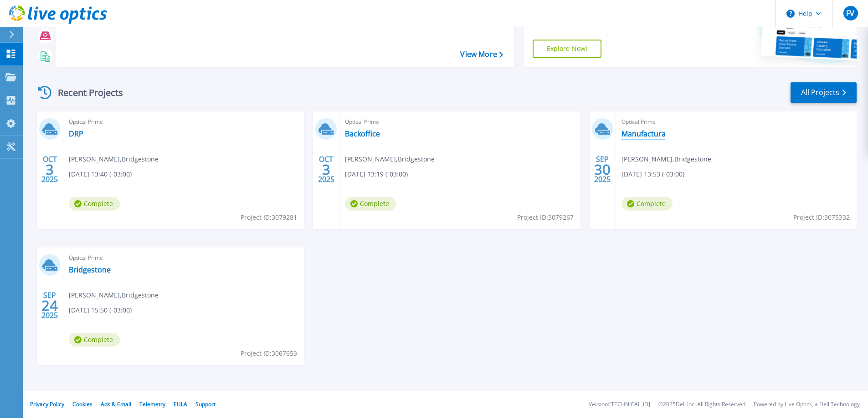 The height and width of the screenshot is (418, 868). What do you see at coordinates (152, 404) in the screenshot?
I see `a: Telemetry` at bounding box center [152, 404].